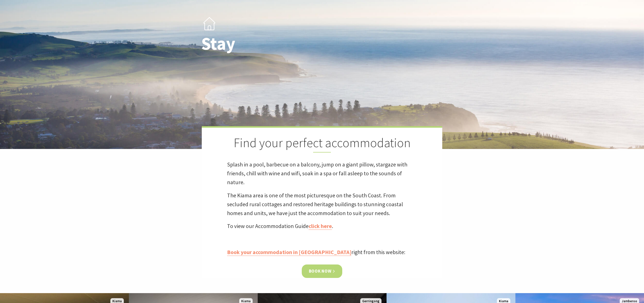 This screenshot has height=303, width=644. What do you see at coordinates (322, 271) in the screenshot?
I see `a: Book now` at bounding box center [322, 271].